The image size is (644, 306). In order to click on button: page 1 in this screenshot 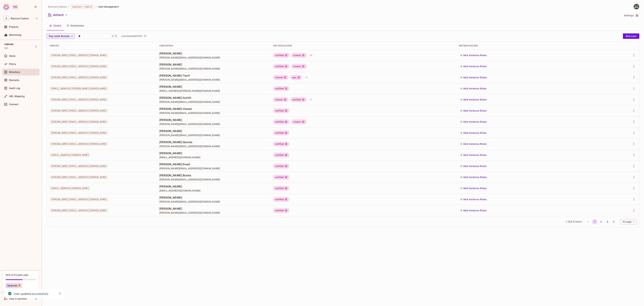, I will do `click(595, 222)`.